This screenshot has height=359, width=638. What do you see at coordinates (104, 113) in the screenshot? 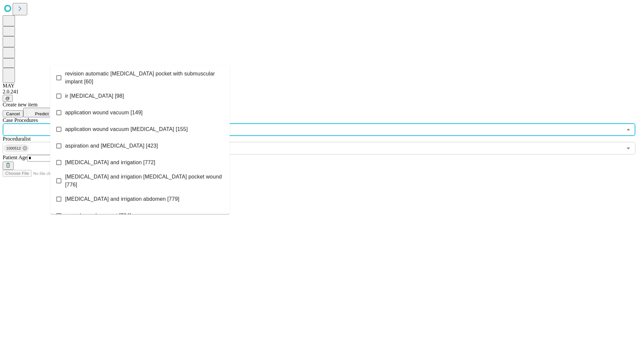
I see `span: application wound vacuum [149]` at bounding box center [104, 113].